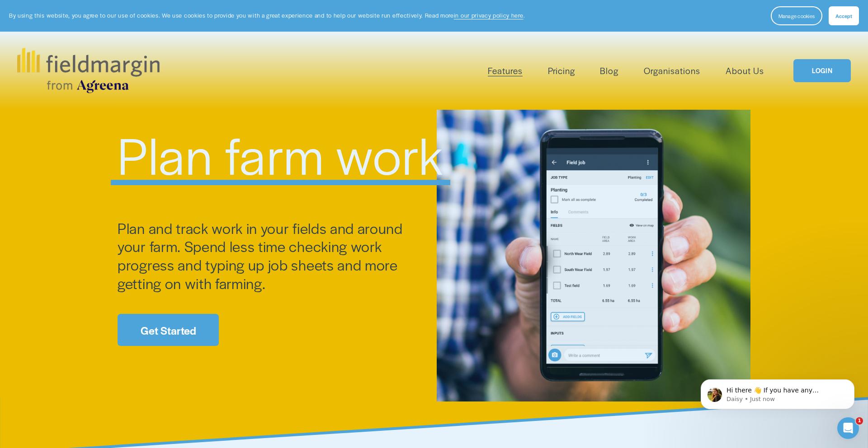 This screenshot has width=868, height=448. I want to click on span: 1, so click(859, 421).